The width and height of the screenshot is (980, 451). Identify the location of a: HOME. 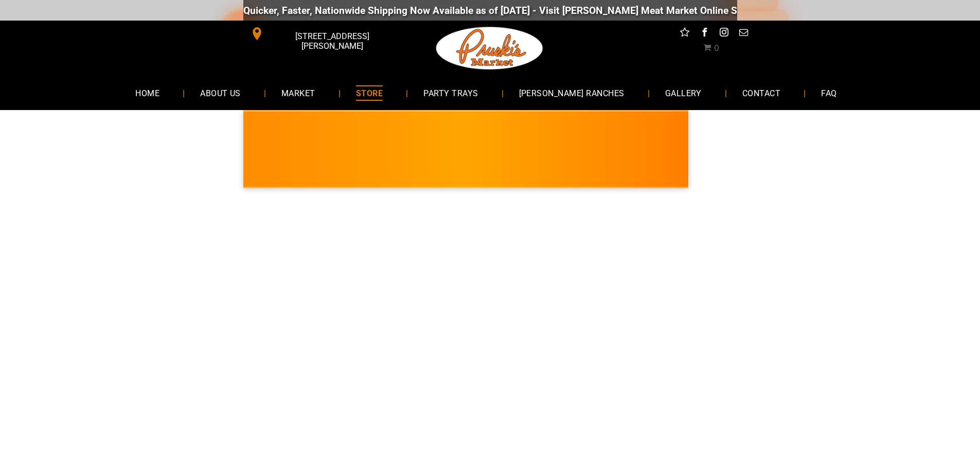
(147, 93).